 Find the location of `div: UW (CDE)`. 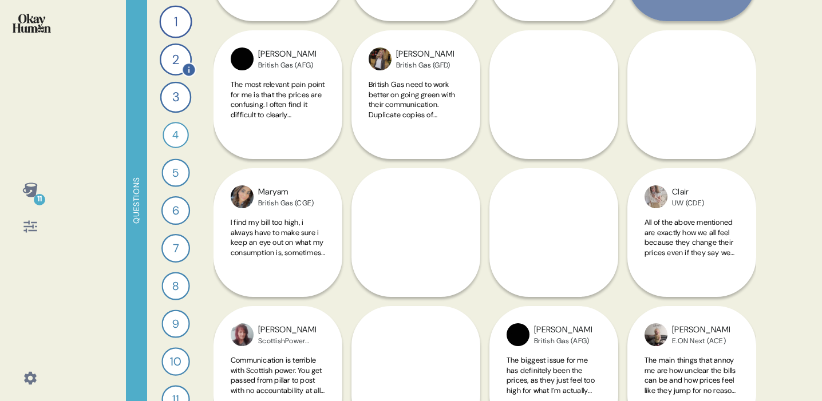

div: UW (CDE) is located at coordinates (688, 203).